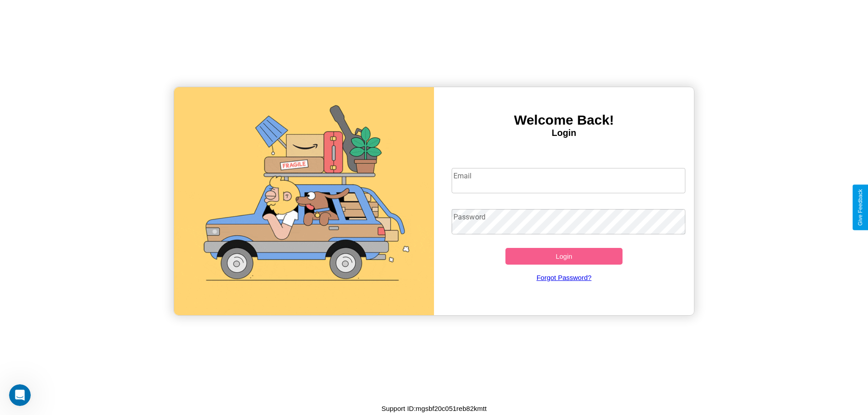  Describe the element at coordinates (434, 408) in the screenshot. I see `p: Support ID: mgsbf20c051reb82kmtt` at that location.